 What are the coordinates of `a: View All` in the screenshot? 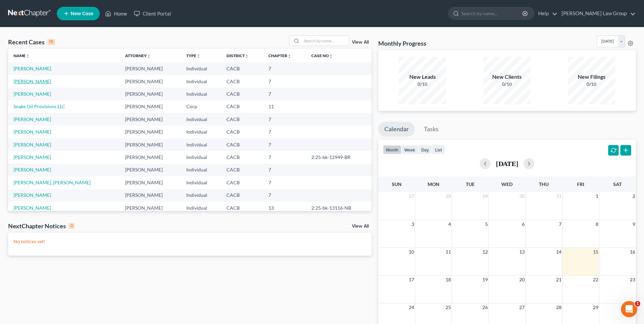 It's located at (361, 42).